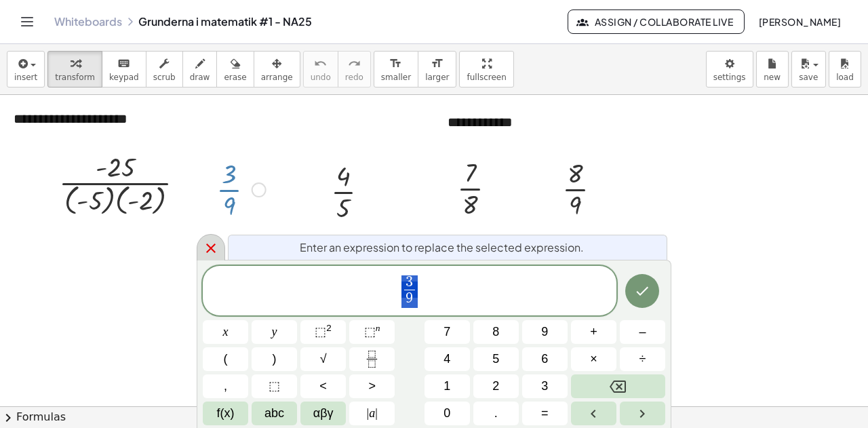 The image size is (868, 428). Describe the element at coordinates (123, 64) in the screenshot. I see `i: keyboard` at that location.